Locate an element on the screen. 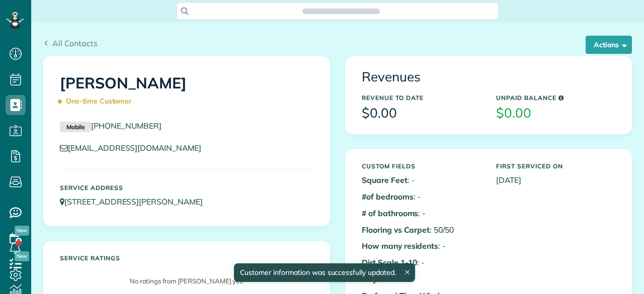  h5: First Serviced On is located at coordinates (555, 166).